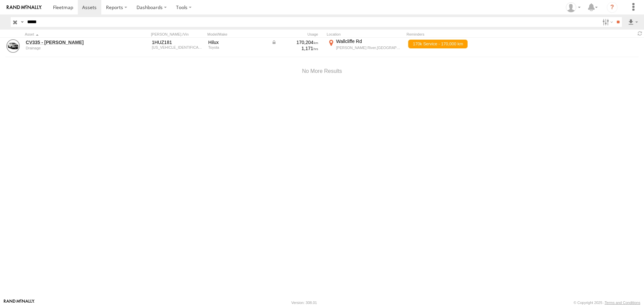  Describe the element at coordinates (19, 302) in the screenshot. I see `a: Visit our Website` at that location.